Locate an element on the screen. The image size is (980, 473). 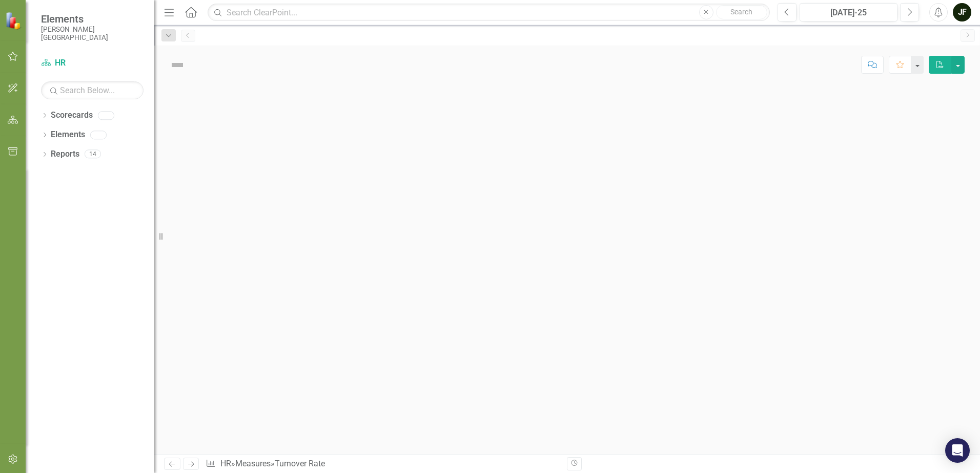
div: Open Intercom Messenger is located at coordinates (957, 450).